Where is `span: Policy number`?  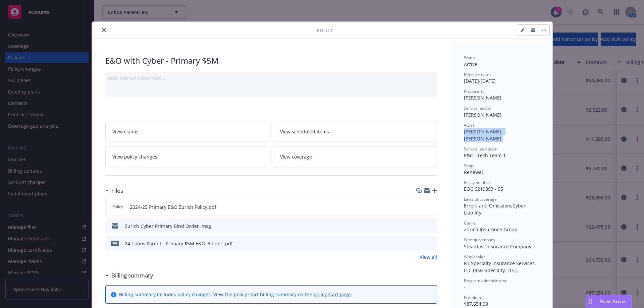 span: Policy number is located at coordinates (477, 182).